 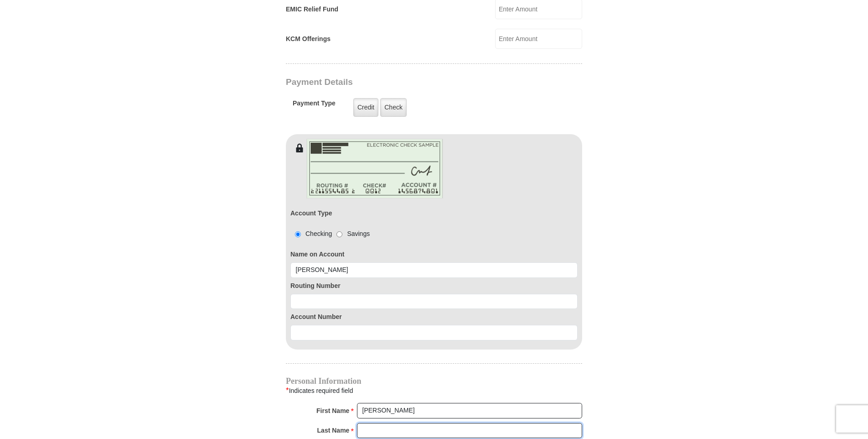 What do you see at coordinates (402, 82) in the screenshot?
I see `h3: Payment Details` at bounding box center [402, 82].